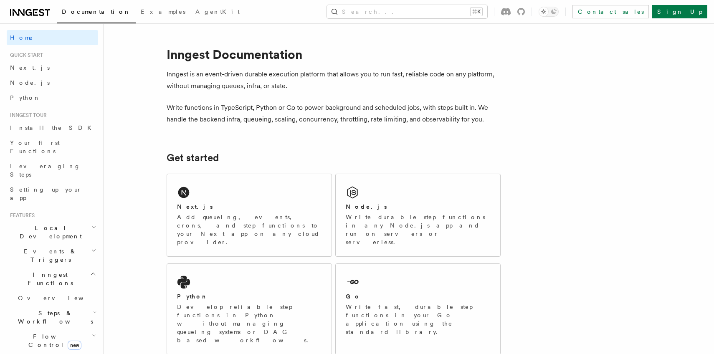 Image resolution: width=714 pixels, height=354 pixels. Describe the element at coordinates (418, 319) in the screenshot. I see `p: Write fast, durable step functions in your Go application using the standard library.` at that location.